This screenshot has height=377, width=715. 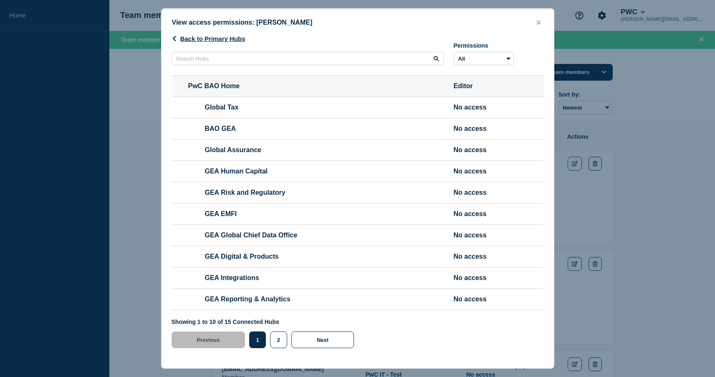 I want to click on span: GEA Global Chief Data Office, so click(x=316, y=235).